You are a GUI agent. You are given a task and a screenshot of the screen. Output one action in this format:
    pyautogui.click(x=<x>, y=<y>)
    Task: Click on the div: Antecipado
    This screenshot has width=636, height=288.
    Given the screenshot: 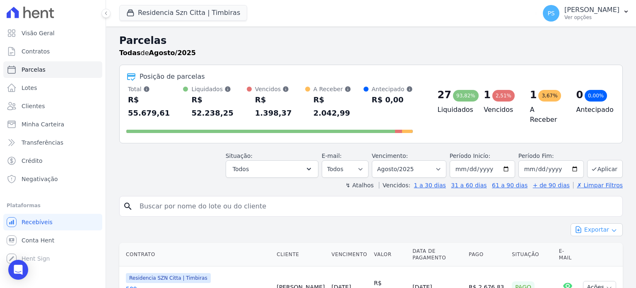 What is the action you would take?
    pyautogui.click(x=392, y=89)
    